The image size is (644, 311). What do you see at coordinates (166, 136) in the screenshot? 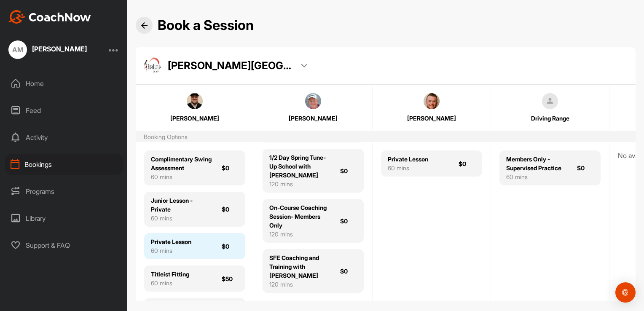
I see `div: Booking Options` at bounding box center [166, 136].